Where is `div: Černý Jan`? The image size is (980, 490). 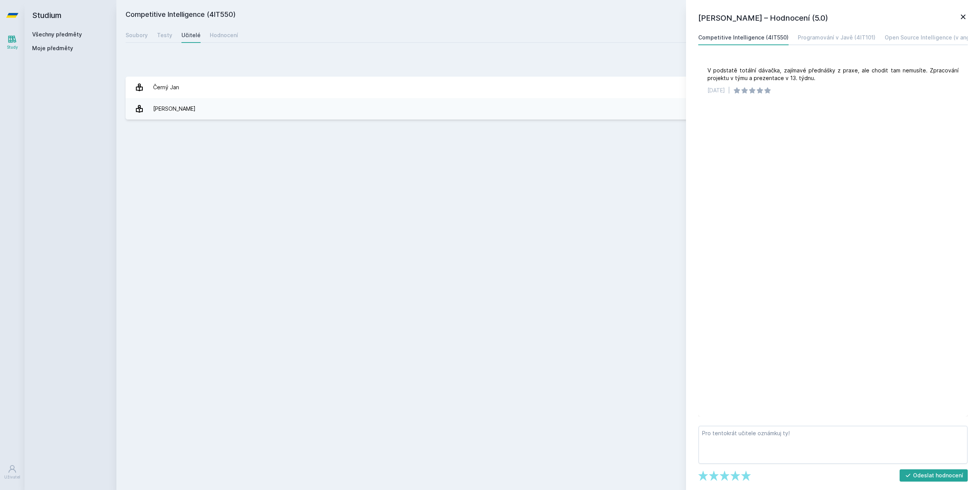
div: Černý Jan is located at coordinates (166, 87).